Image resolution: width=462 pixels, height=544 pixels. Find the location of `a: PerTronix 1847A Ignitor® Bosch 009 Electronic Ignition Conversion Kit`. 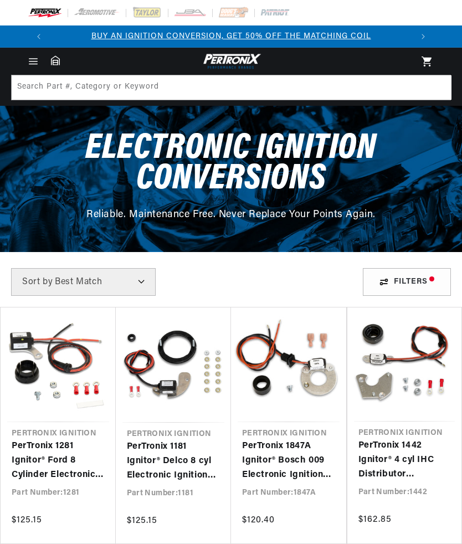

a: PerTronix 1847A Ignitor® Bosch 009 Electronic Ignition Conversion Kit is located at coordinates (289, 461).